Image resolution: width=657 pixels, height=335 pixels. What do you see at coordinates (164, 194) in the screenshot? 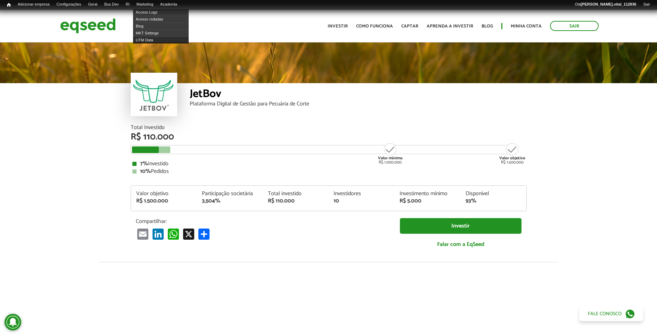
I see `div: Valor objetivo` at bounding box center [164, 194].